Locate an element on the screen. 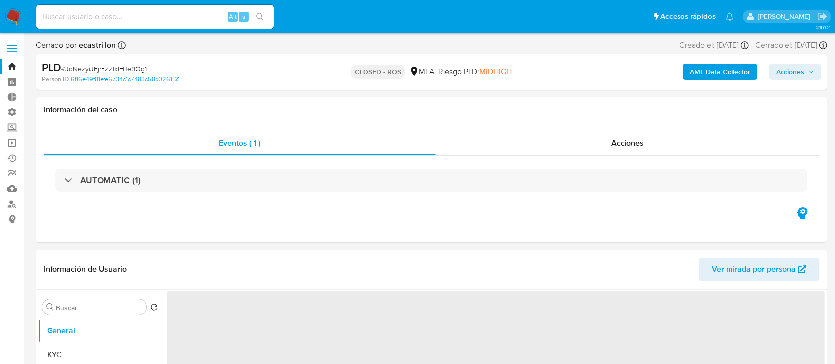 This screenshot has height=364, width=835. span: # JdNezyiJEjrEZZlxIHTe9Qg1 is located at coordinates (104, 69).